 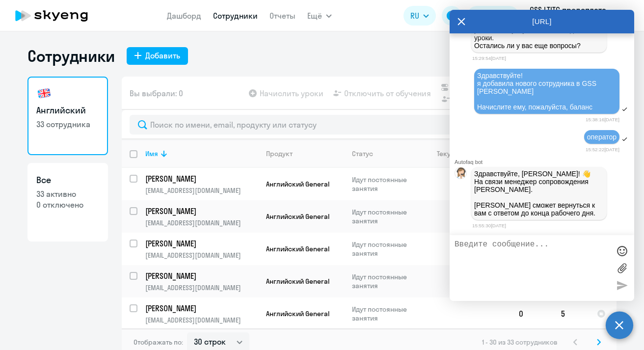 I want to click on div: Добавить, so click(x=162, y=55).